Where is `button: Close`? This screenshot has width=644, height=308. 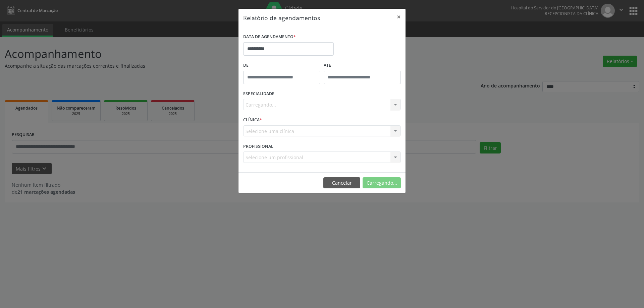 button: Close is located at coordinates (399, 17).